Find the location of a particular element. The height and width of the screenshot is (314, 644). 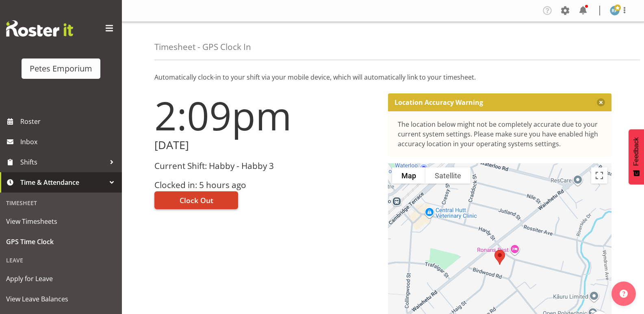

span: Apply for Leave is located at coordinates (61, 279).